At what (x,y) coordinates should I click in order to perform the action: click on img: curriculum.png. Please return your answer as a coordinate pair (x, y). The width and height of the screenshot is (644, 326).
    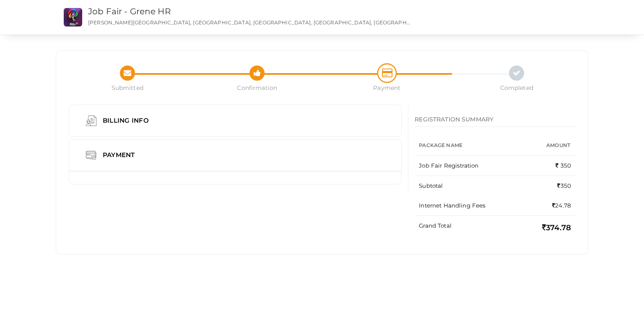
    Looking at the image, I should click on (91, 121).